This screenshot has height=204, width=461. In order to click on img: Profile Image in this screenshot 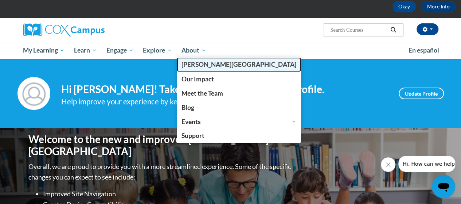, I will do `click(34, 93)`.